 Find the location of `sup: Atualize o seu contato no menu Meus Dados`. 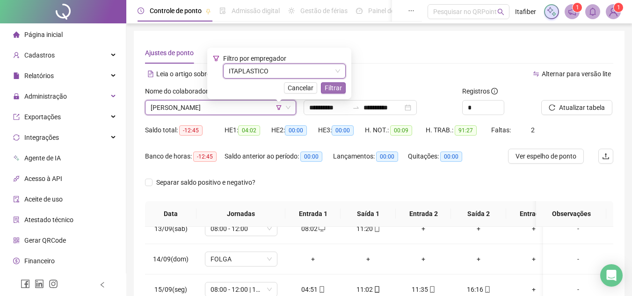

sup: Atualize o seu contato no menu Meus Dados is located at coordinates (619, 7).